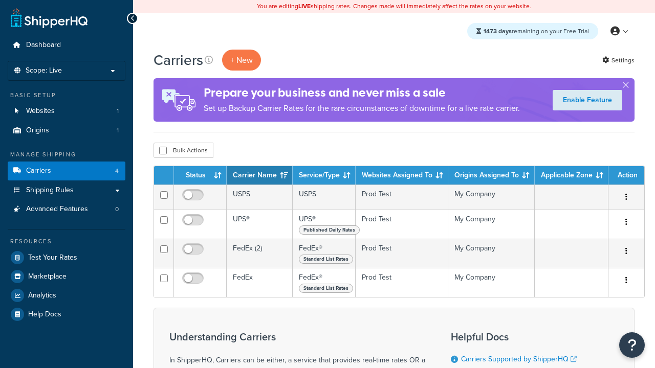 The height and width of the screenshot is (368, 655). What do you see at coordinates (183, 150) in the screenshot?
I see `button: Bulk Actions` at bounding box center [183, 150].